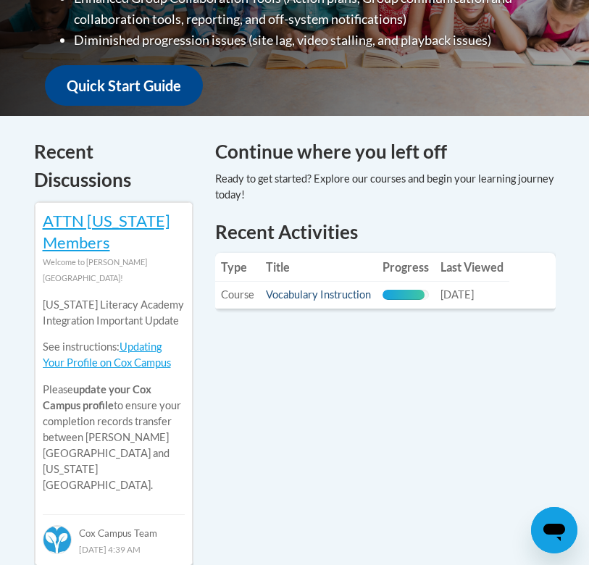 The image size is (589, 565). Describe the element at coordinates (114, 166) in the screenshot. I see `h4: Recent Discussions` at that location.